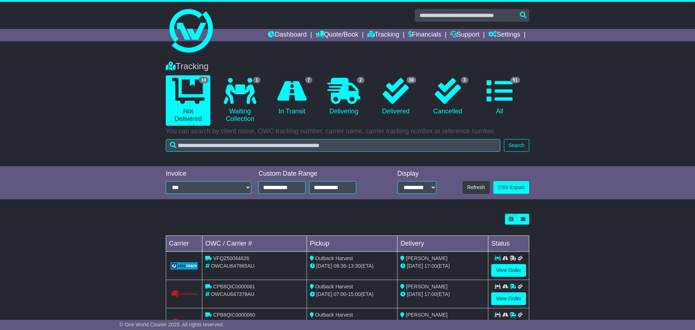  I want to click on a: 7 In Transit, so click(292, 97).